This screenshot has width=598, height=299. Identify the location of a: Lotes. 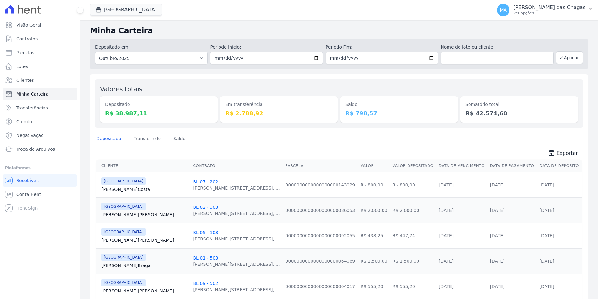
(40, 66).